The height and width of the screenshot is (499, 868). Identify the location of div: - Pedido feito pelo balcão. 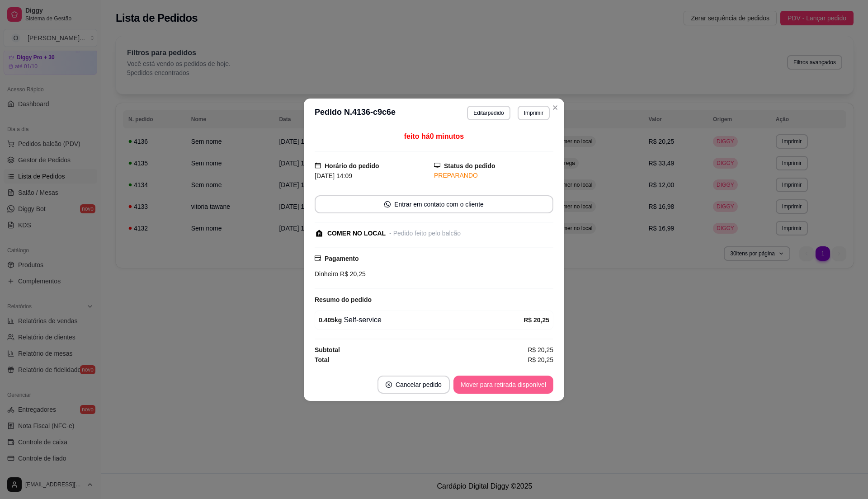
(425, 233).